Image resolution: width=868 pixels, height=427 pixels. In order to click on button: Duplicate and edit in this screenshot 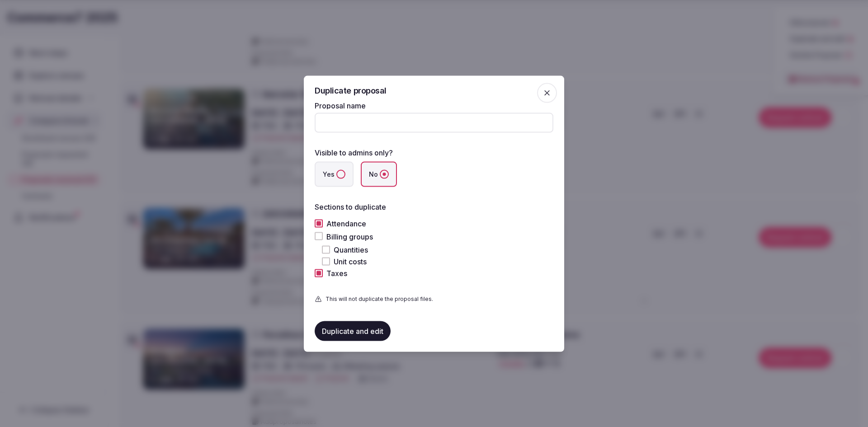, I will do `click(353, 331)`.